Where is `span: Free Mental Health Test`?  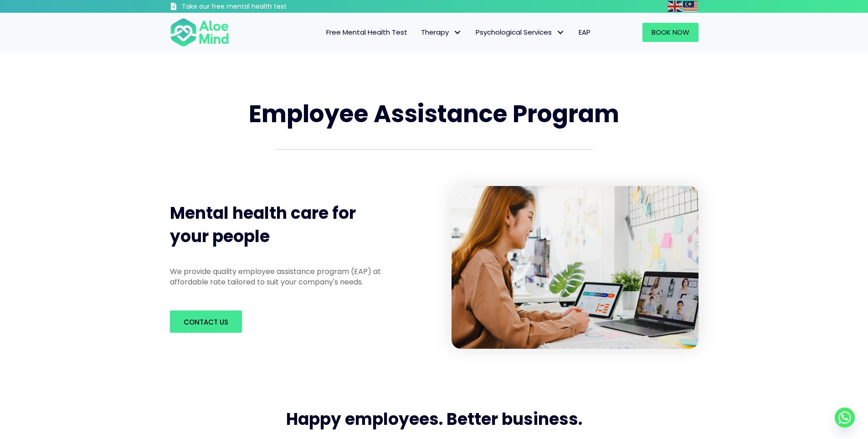 span: Free Mental Health Test is located at coordinates (367, 32).